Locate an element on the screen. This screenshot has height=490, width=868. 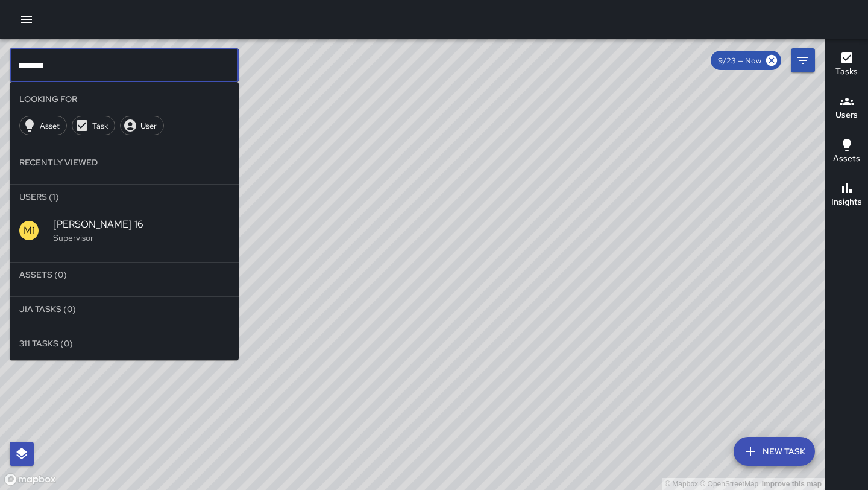
span: Asset is located at coordinates (49, 125).